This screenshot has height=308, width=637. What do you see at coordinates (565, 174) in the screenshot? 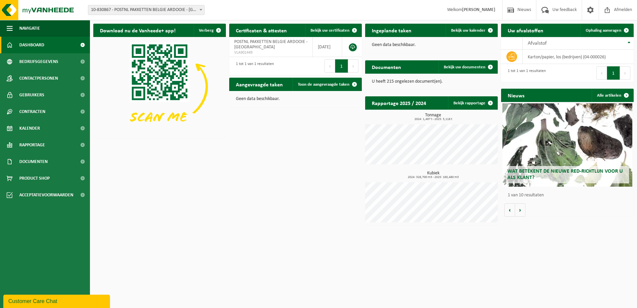
I see `span: Wat betekent de nieuwe RED-richtlijn voor u als klant?` at bounding box center [565, 174].